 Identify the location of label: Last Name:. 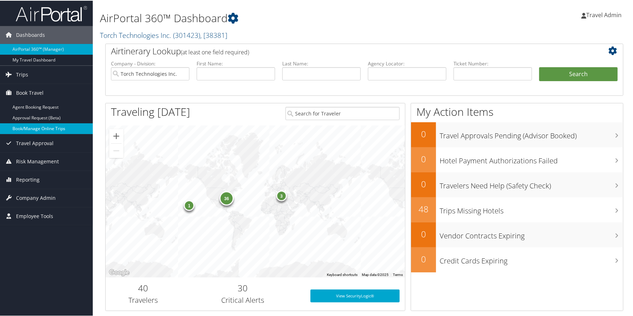
(322, 63).